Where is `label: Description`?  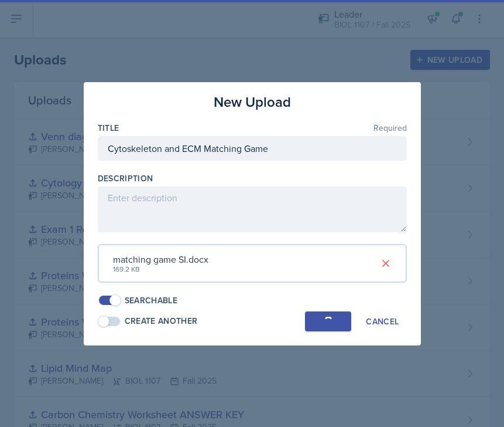
label: Description is located at coordinates (125, 178).